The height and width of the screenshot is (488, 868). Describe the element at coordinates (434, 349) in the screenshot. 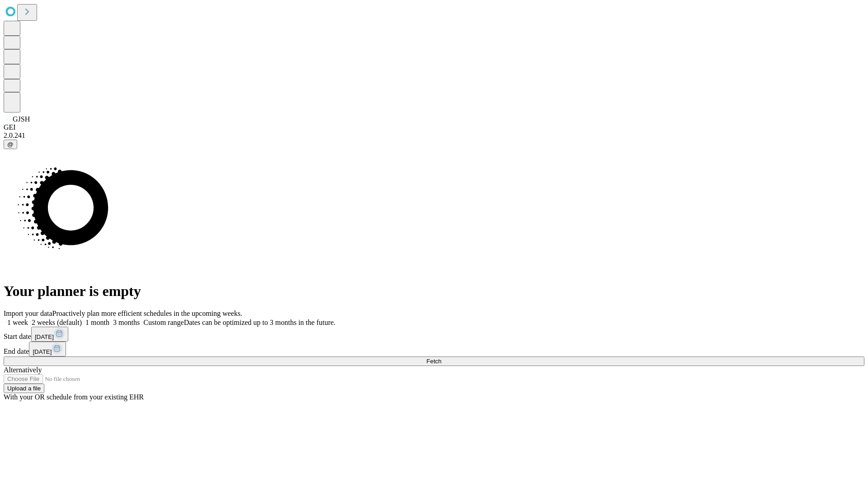

I see `div: End date` at that location.